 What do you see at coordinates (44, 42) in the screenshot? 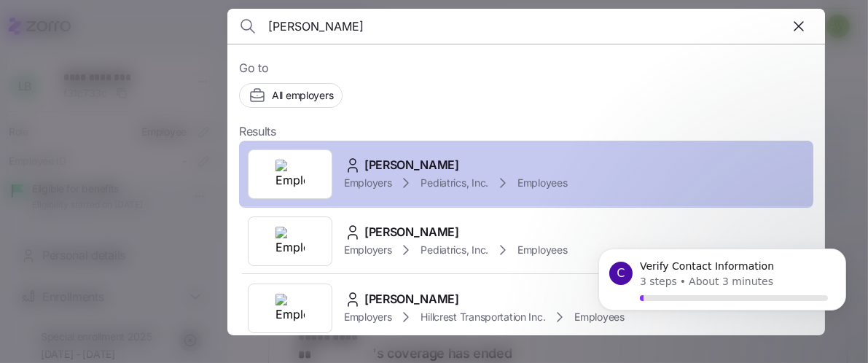
I see `div: Checklist` at bounding box center [44, 42].